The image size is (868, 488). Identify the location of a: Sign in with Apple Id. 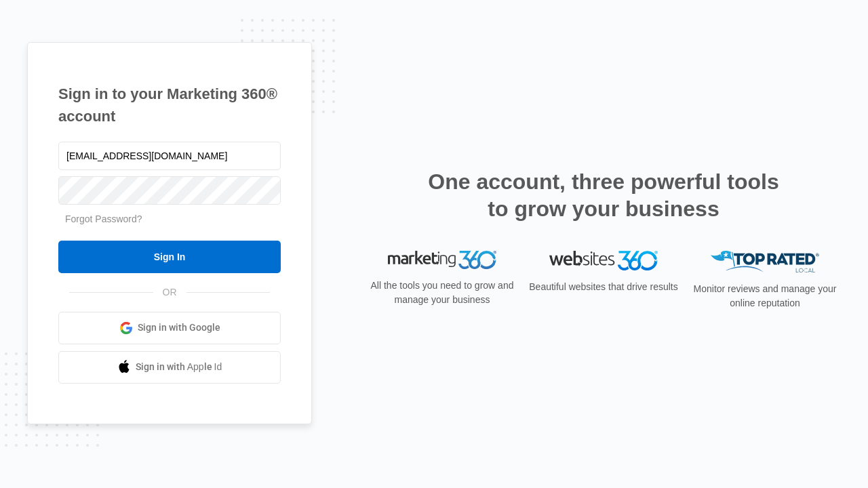
(170, 368).